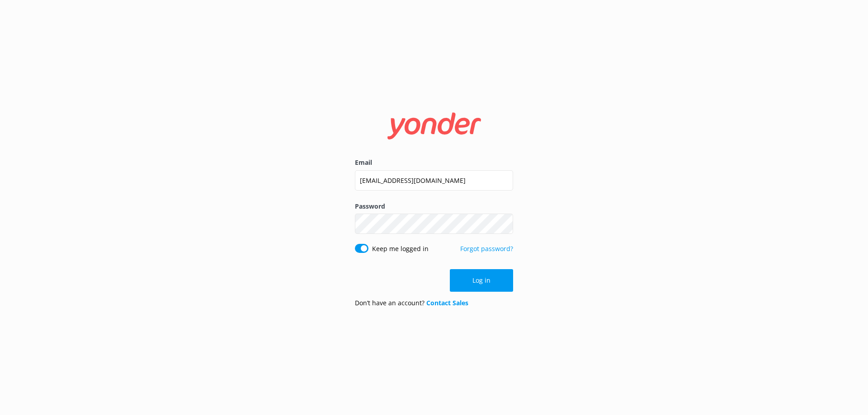  Describe the element at coordinates (411, 304) in the screenshot. I see `p: Don’t have an account?` at that location.